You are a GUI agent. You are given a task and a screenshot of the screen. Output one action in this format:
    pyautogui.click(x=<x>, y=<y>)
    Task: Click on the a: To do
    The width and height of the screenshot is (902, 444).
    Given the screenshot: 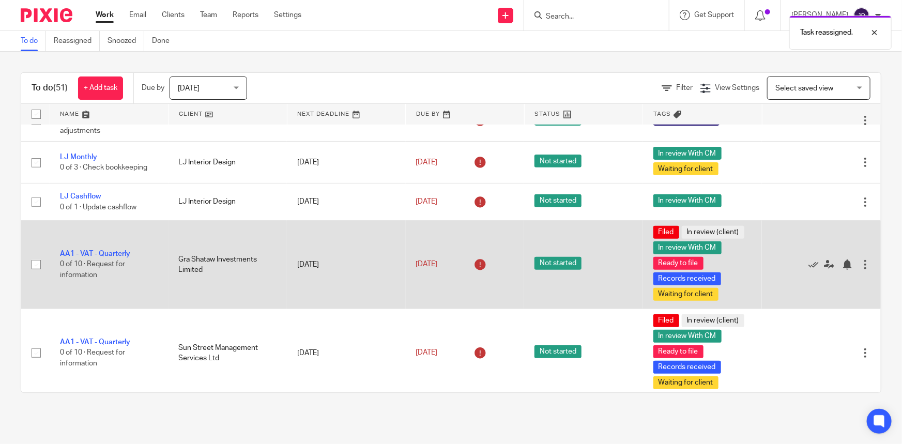 What is the action you would take?
    pyautogui.click(x=33, y=41)
    